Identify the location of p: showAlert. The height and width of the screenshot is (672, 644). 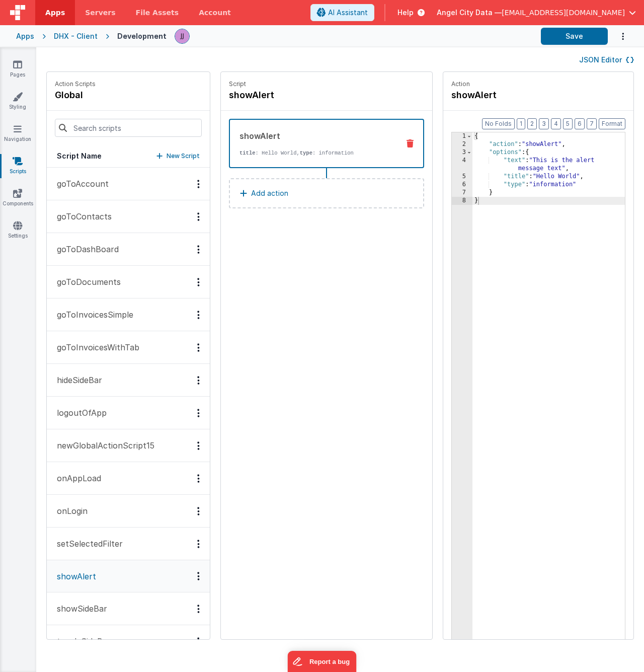
(73, 576).